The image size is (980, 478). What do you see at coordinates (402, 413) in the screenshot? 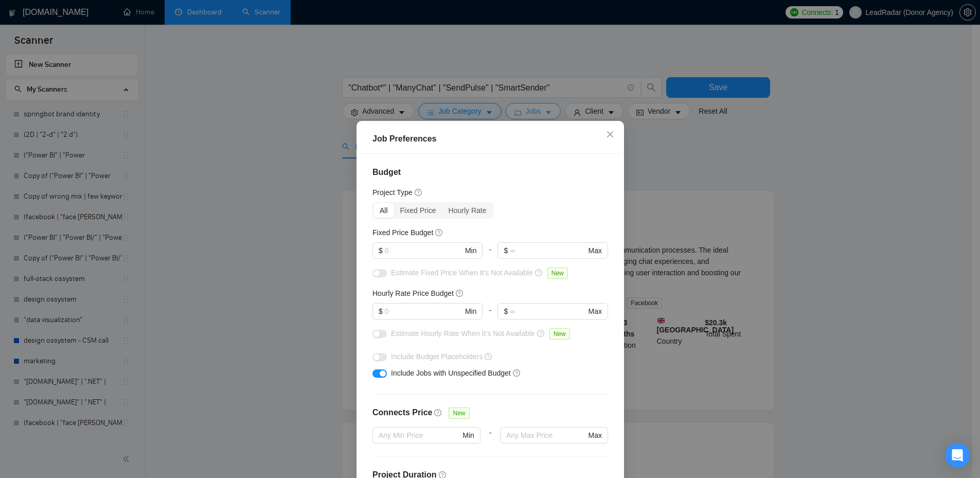
I see `h4: Connects Price` at bounding box center [402, 413].